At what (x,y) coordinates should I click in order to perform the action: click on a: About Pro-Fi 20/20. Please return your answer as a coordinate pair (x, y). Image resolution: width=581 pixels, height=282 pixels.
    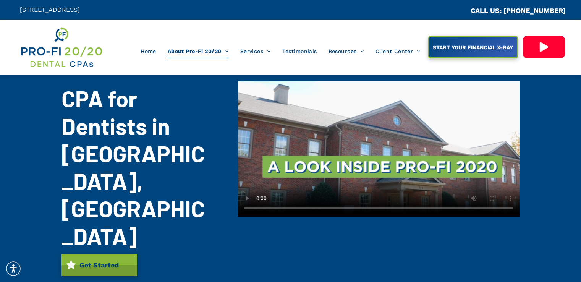
    Looking at the image, I should click on (198, 51).